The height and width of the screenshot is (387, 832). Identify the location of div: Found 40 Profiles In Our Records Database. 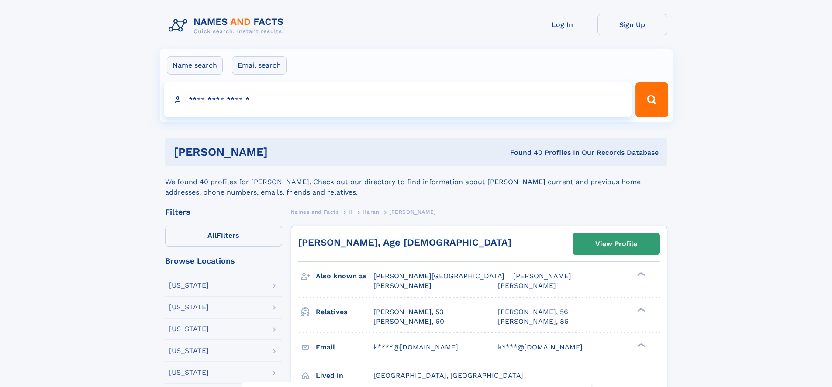
(524, 153).